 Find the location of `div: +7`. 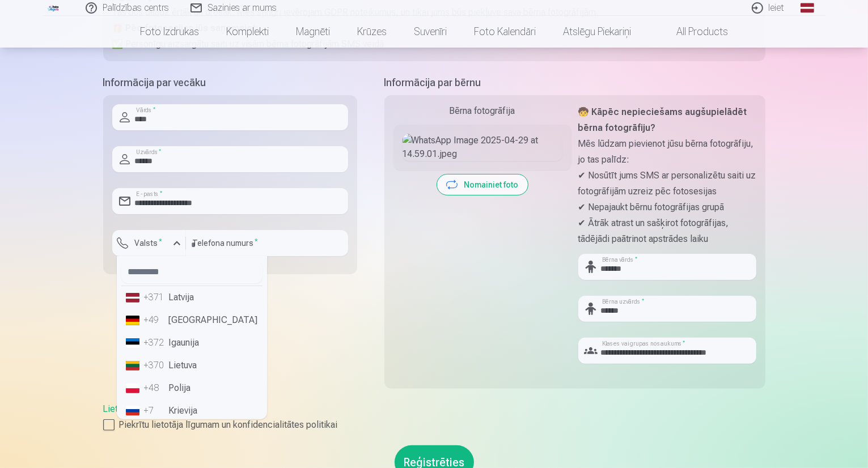

div: +7 is located at coordinates (155, 410).